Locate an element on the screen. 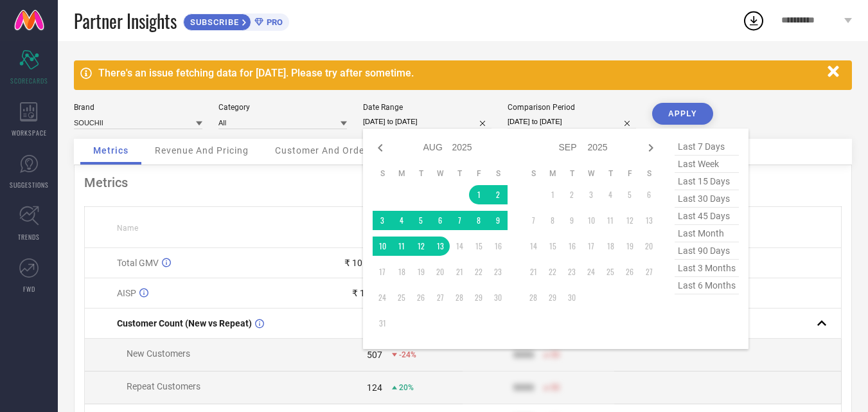  td: Wed Sep 10 2025 is located at coordinates (591, 220).